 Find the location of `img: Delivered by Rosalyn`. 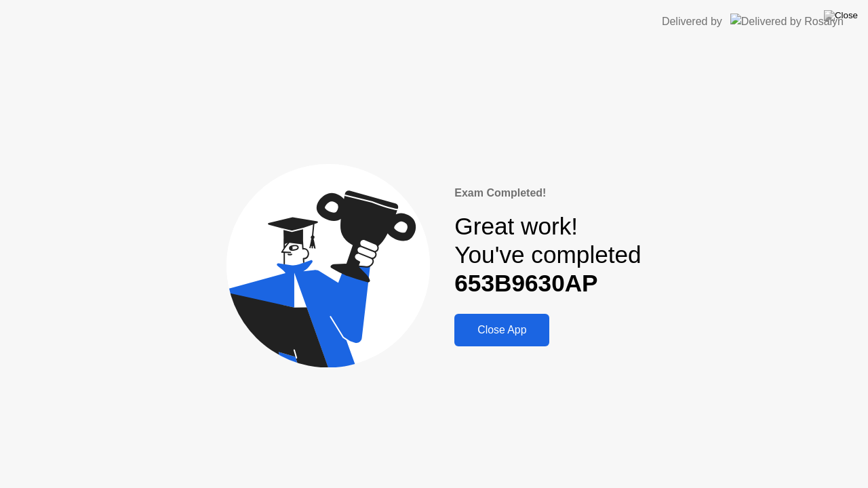

img: Delivered by Rosalyn is located at coordinates (786, 21).